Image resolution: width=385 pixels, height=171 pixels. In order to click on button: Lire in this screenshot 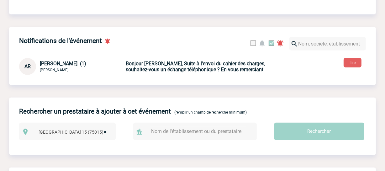, I will do `click(353, 63)`.